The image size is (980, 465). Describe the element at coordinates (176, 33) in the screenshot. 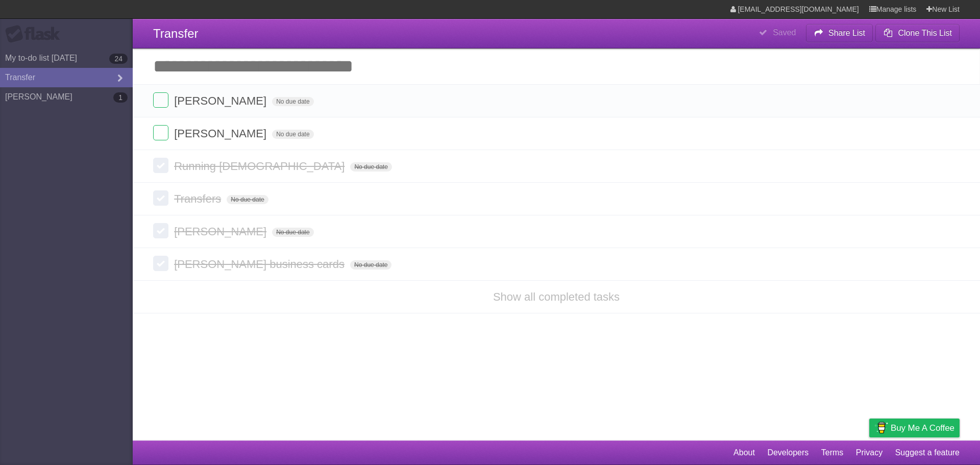

I see `span: Transfer` at that location.